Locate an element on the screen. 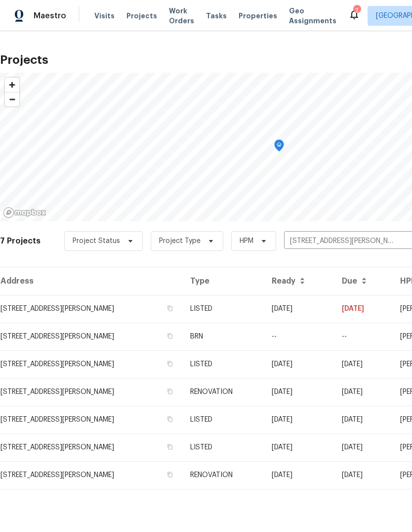 The width and height of the screenshot is (412, 532). button: Zoom in is located at coordinates (12, 85).